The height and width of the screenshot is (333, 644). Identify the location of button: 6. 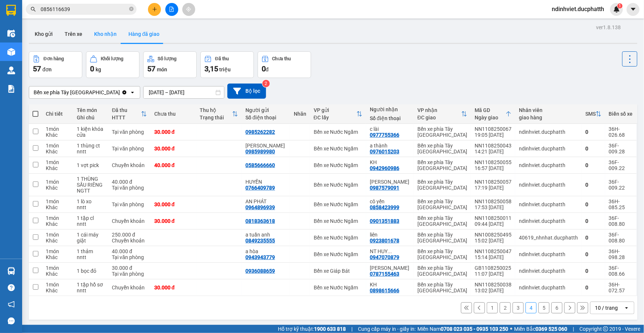
(557, 308).